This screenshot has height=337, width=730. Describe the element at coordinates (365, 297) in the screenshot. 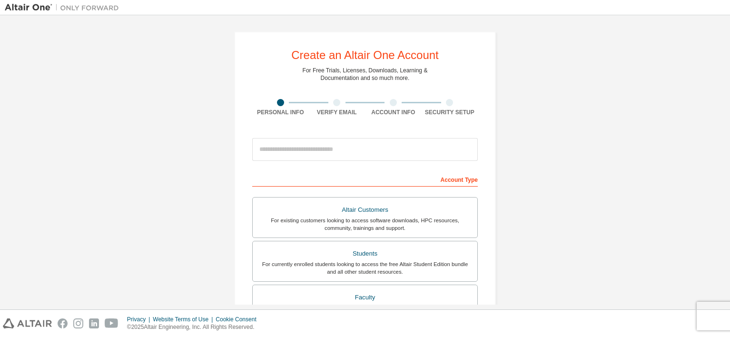

I see `div: Faculty` at that location.